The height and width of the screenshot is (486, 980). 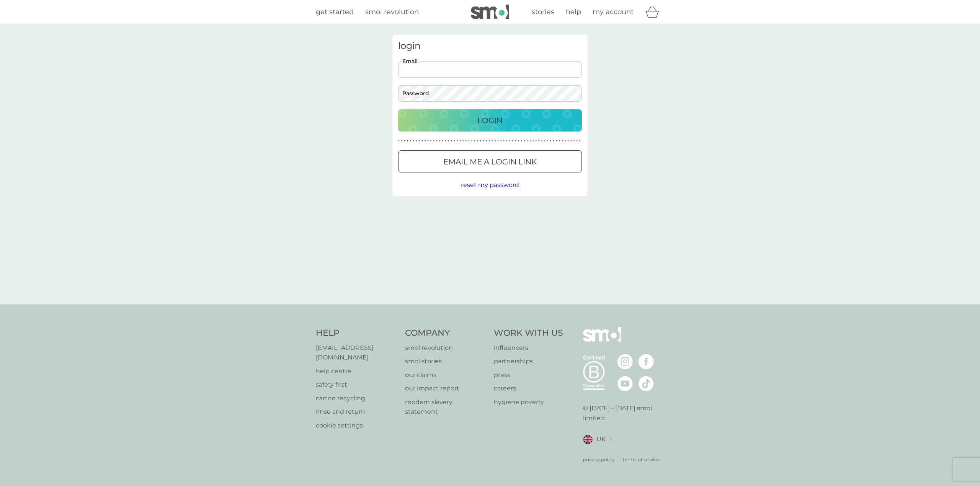 I want to click on img: smol, so click(x=602, y=341).